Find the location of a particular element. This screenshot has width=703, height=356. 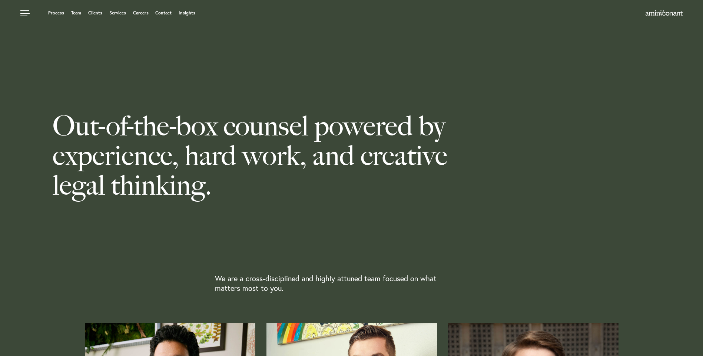

p: We are a cross-disciplined and highly attuned team focused on what matters most to you. is located at coordinates (333, 284).